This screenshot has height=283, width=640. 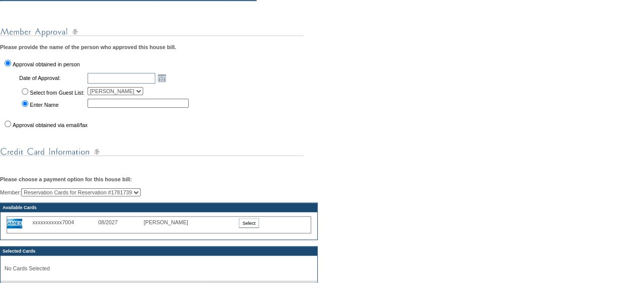 I want to click on input: Select, so click(x=249, y=223).